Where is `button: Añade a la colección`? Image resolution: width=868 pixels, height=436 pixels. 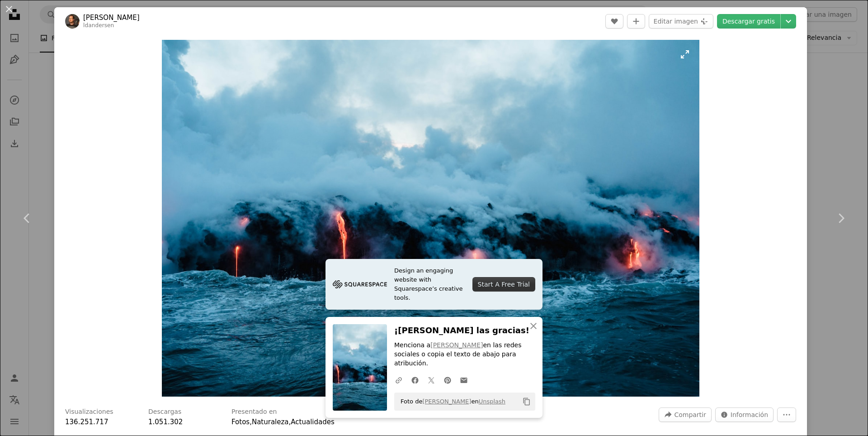
button: Añade a la colección is located at coordinates (636, 22).